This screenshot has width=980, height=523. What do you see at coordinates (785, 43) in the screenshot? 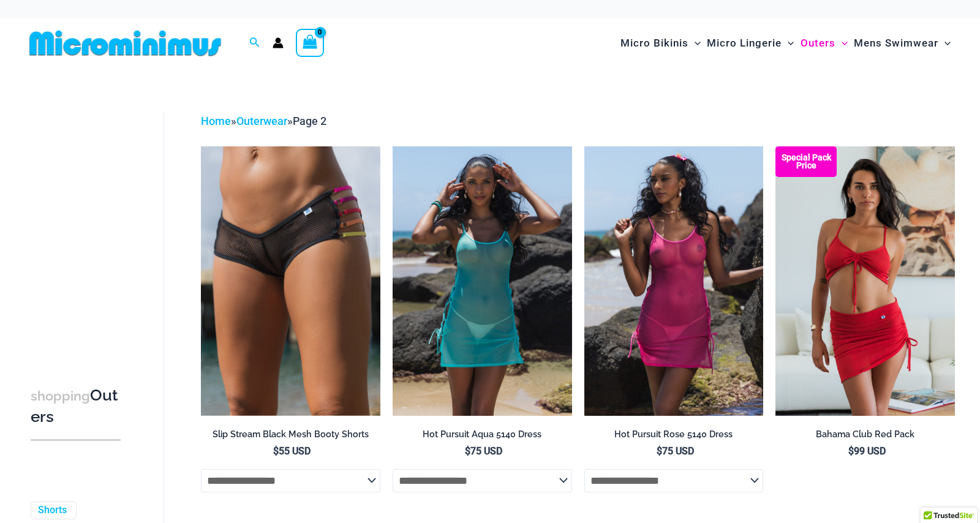
I see `nav: Site Navigation` at bounding box center [785, 43].